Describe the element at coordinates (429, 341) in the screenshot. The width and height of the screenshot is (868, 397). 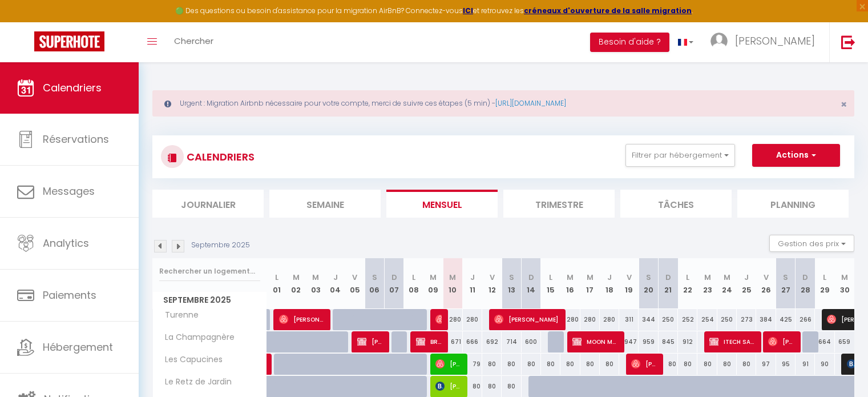
I see `span: BRASSERIE 3 MONTS` at that location.